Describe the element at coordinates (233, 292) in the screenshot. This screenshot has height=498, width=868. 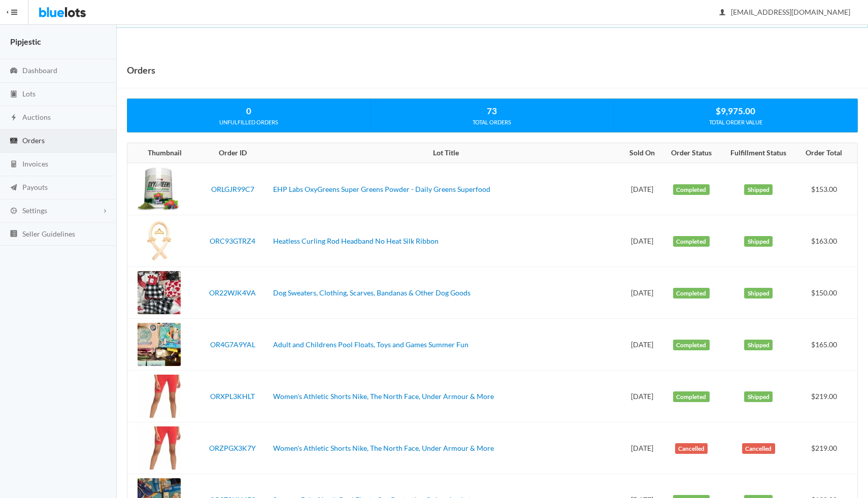
I see `a: OR22WJK4VA` at that location.